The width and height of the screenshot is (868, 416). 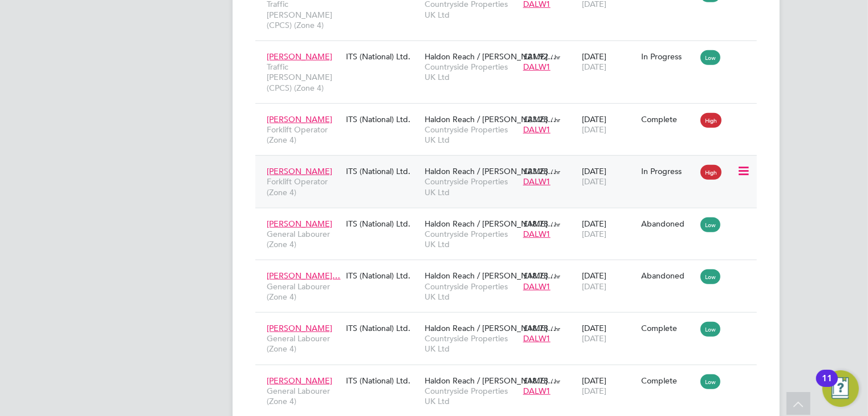 What do you see at coordinates (827, 386) in the screenshot?
I see `div: 11` at bounding box center [827, 386].